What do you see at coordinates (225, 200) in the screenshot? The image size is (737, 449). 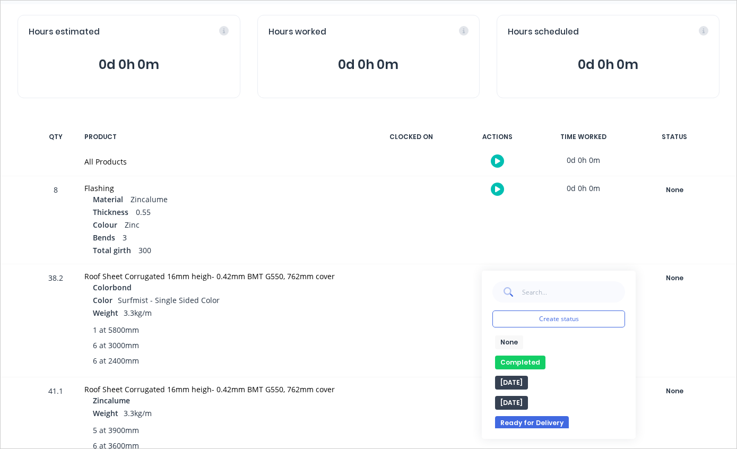 I see `div: Zincalume` at bounding box center [225, 200].